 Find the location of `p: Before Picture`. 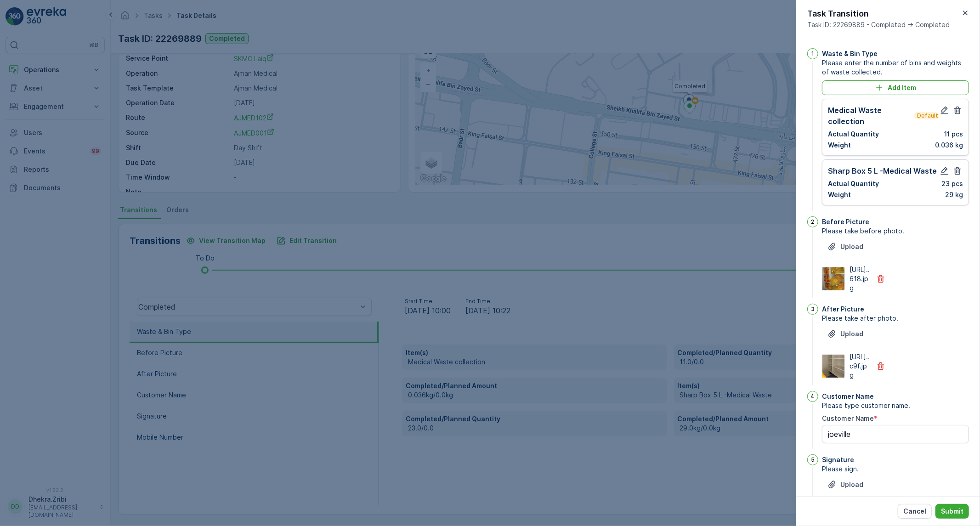

p: Before Picture is located at coordinates (846, 222).